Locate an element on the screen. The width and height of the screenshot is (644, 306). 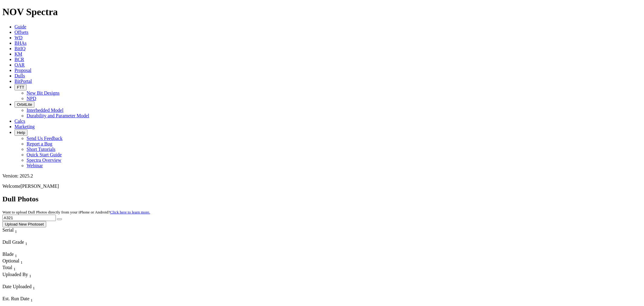
a: Dulls is located at coordinates (19, 76).